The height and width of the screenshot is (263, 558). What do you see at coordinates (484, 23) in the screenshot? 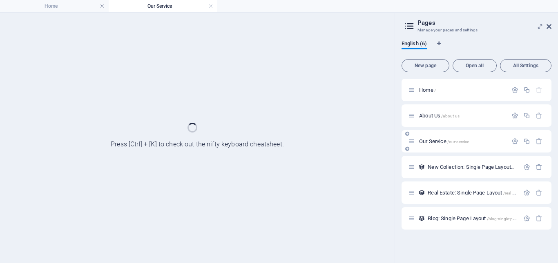
I see `h2: Pages` at bounding box center [484, 23].